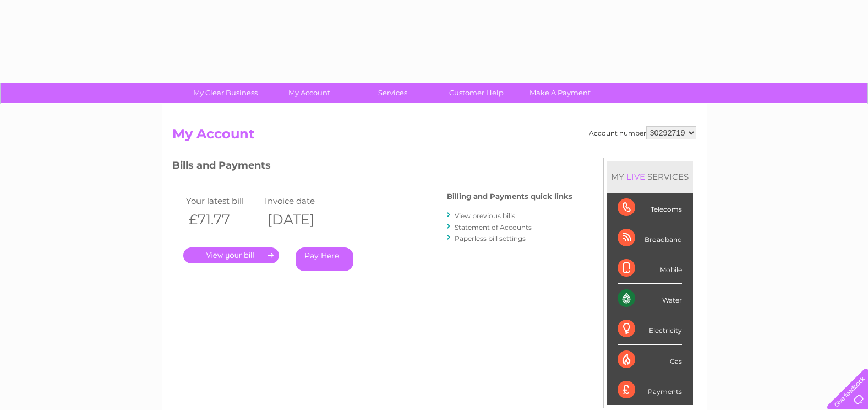 This screenshot has height=410, width=868. I want to click on div: Water, so click(650, 298).